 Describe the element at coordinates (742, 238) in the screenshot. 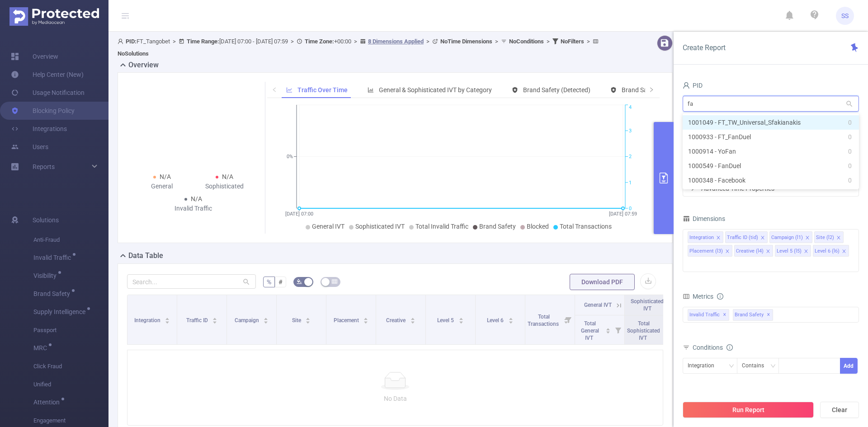

I see `div: Traffic ID (tid)` at that location.